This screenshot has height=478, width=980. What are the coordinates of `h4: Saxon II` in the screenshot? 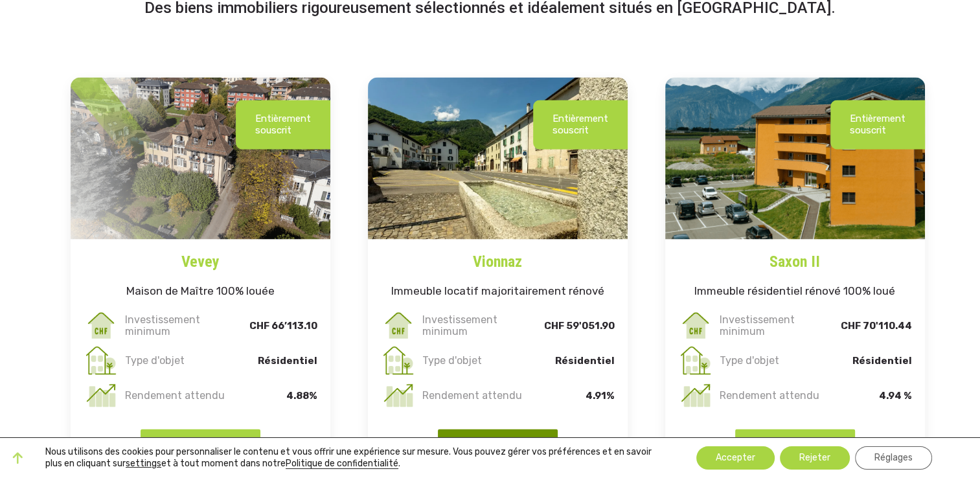 It's located at (795, 256).